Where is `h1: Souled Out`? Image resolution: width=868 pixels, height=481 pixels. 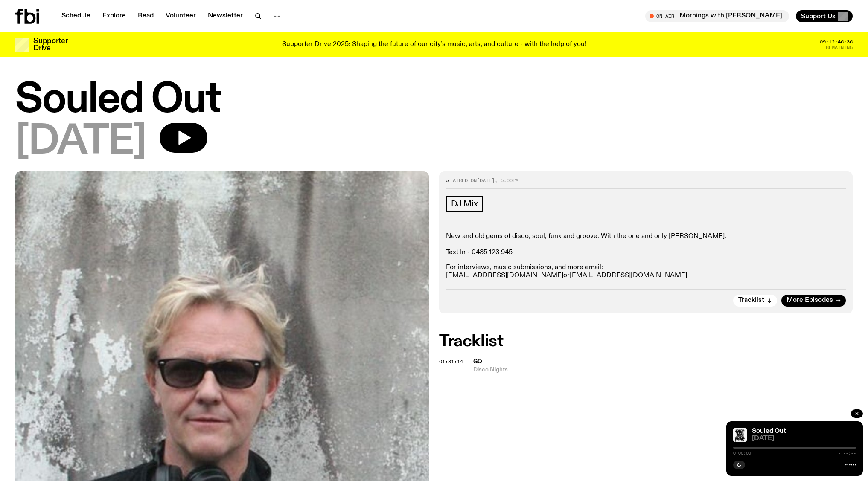
h1: Souled Out is located at coordinates (434, 100).